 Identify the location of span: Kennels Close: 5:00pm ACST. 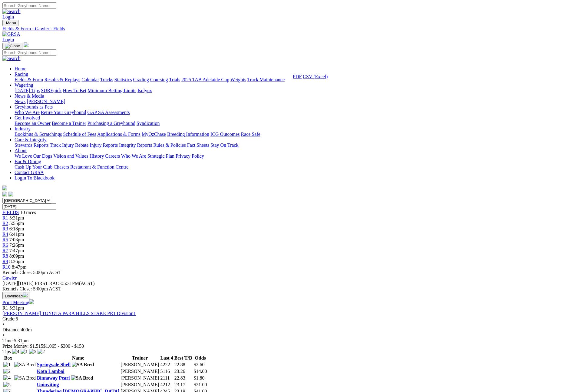
(32, 272).